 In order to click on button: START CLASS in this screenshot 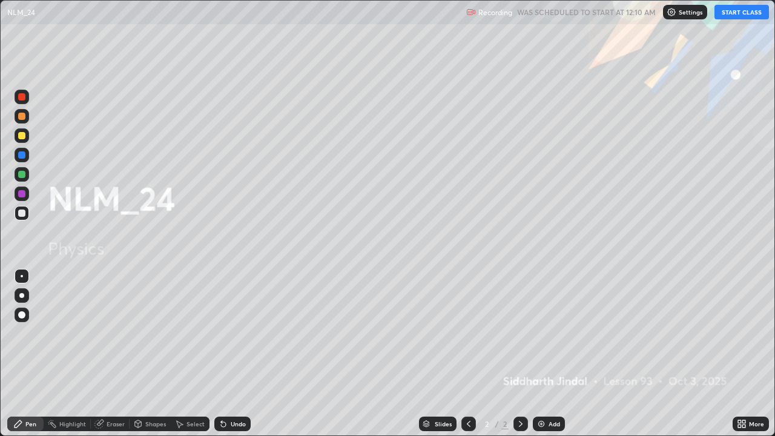, I will do `click(742, 12)`.